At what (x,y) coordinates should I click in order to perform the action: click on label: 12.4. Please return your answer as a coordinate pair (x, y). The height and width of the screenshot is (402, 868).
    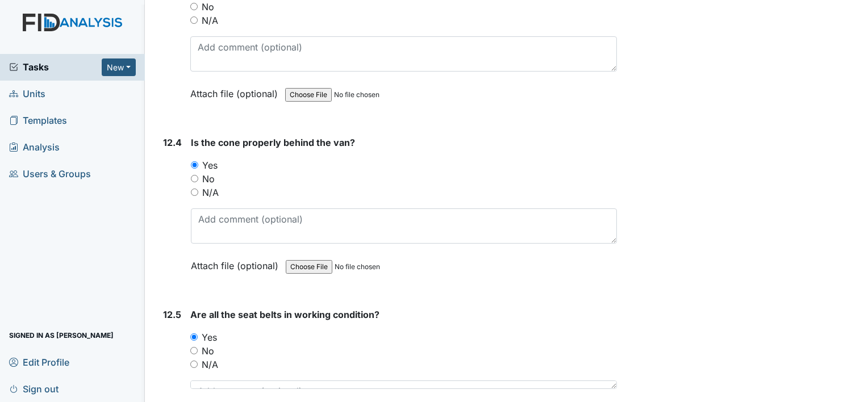
    Looking at the image, I should click on (172, 142).